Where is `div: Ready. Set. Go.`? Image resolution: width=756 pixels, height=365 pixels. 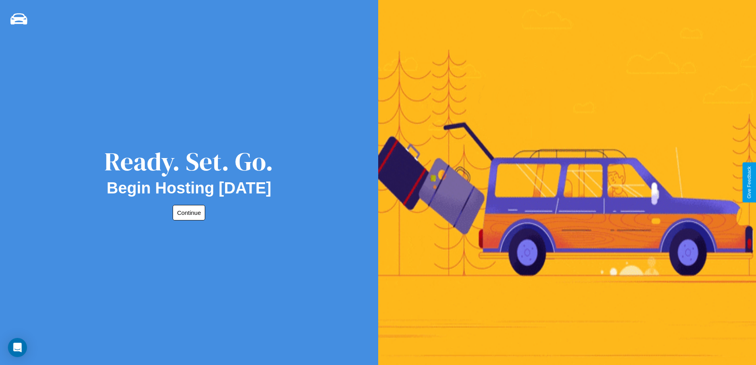
div: Ready. Set. Go. is located at coordinates (189, 161).